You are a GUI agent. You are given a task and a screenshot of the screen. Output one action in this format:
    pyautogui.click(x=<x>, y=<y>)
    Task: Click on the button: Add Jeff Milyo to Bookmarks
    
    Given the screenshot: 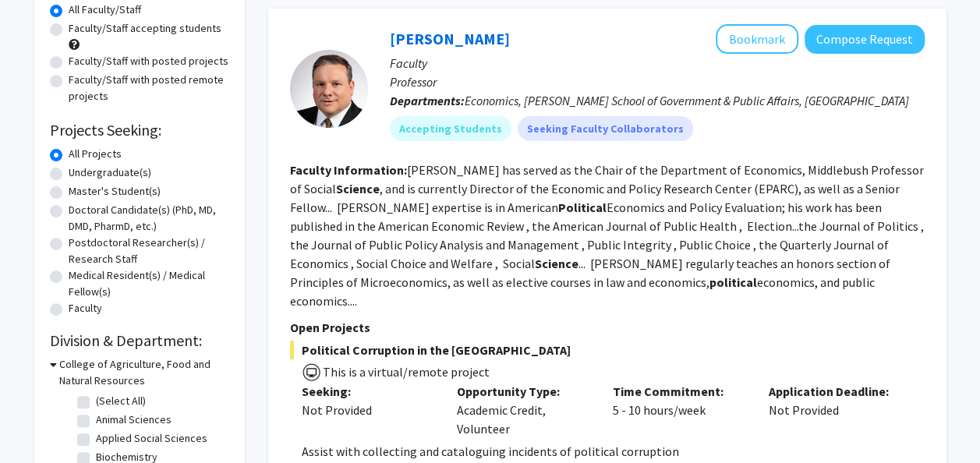 What is the action you would take?
    pyautogui.click(x=757, y=39)
    